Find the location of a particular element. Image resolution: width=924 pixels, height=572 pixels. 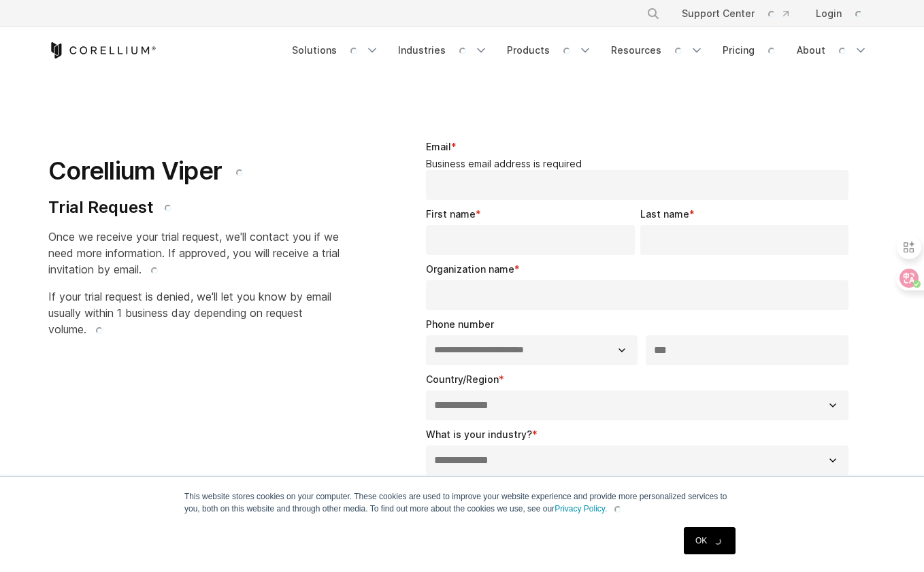

span: First name is located at coordinates (450, 213).